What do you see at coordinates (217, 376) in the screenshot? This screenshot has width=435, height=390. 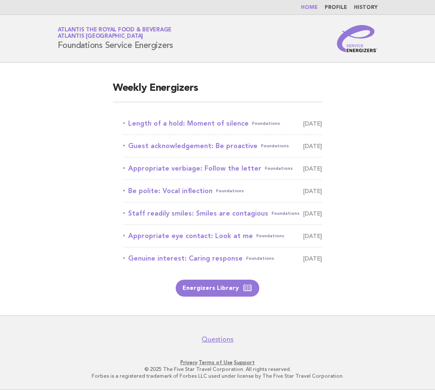 I see `p: Forbes is a registered trademark of Forbes LLC used under license by The Five Star Travel Corpora...` at bounding box center [217, 376].